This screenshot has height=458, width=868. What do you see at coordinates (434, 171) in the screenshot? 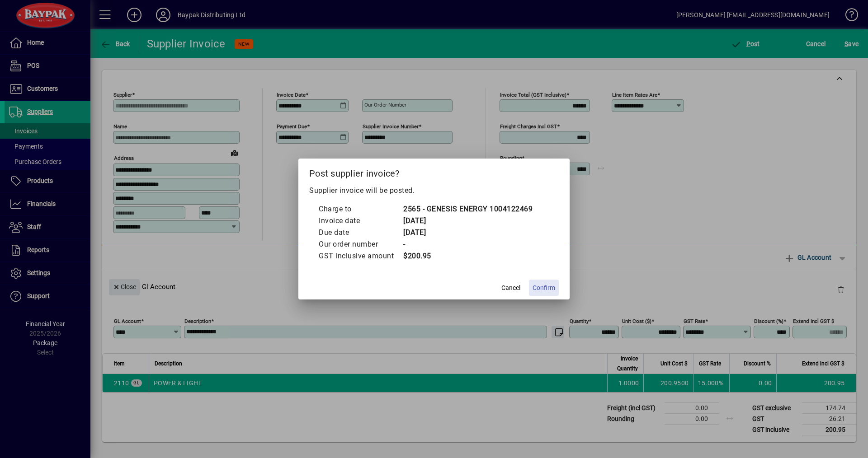
I see `h2: Post supplier invoice?` at bounding box center [434, 171].